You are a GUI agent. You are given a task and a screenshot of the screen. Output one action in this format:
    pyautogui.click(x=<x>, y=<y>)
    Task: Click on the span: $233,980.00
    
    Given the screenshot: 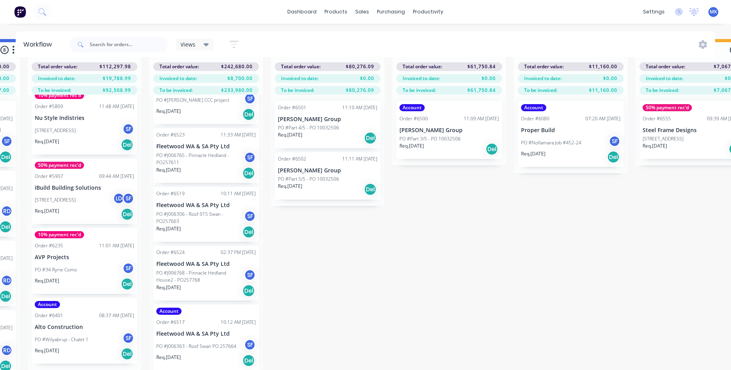 What is the action you would take?
    pyautogui.click(x=237, y=90)
    